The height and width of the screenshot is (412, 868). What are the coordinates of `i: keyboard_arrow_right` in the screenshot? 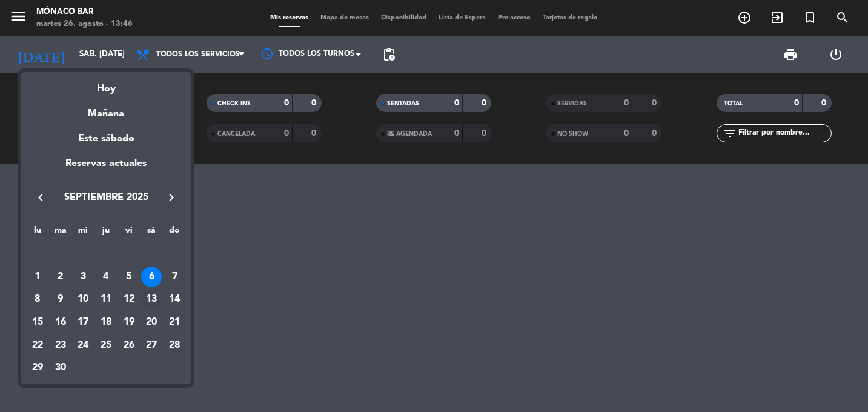 It's located at (171, 198).